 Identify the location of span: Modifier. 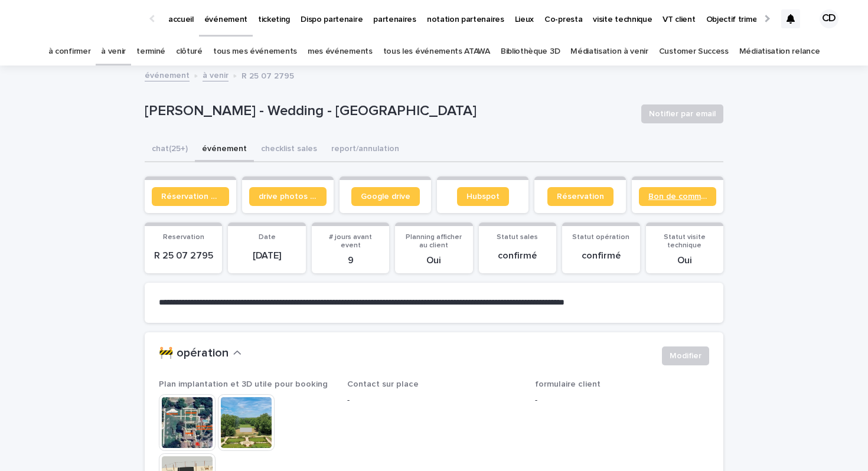
(685, 356).